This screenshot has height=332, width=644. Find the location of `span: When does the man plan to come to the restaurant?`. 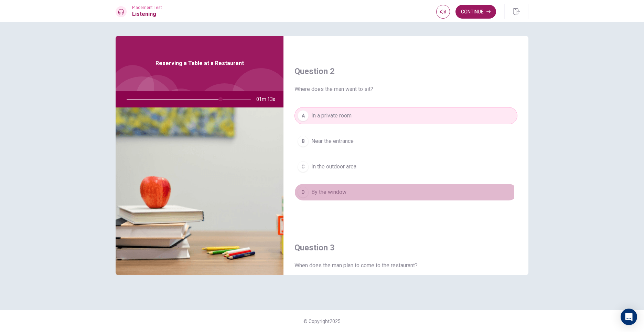

span: When does the man plan to come to the restaurant? is located at coordinates (406, 265).